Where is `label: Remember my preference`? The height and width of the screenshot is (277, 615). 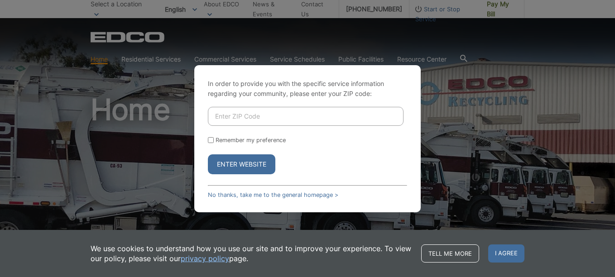 label: Remember my preference is located at coordinates (251, 140).